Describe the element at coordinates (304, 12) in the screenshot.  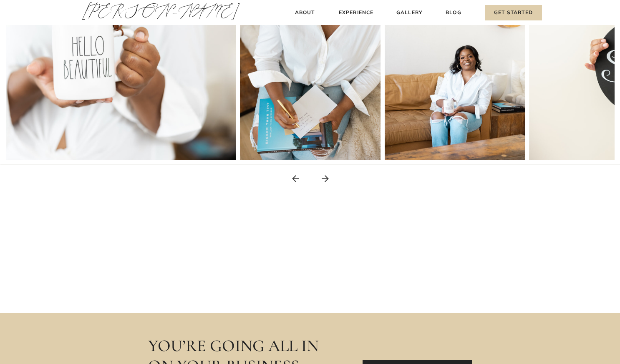
I see `a: About` at that location.